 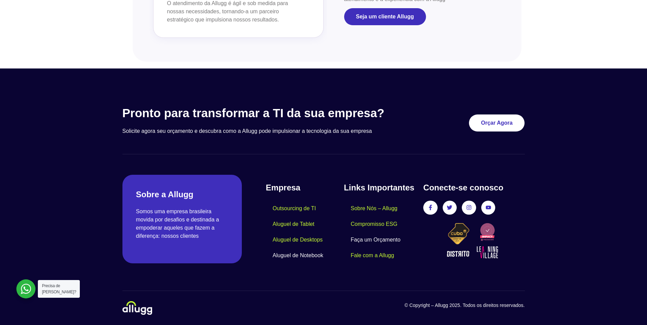 What do you see at coordinates (380, 188) in the screenshot?
I see `h4: Links Importantes` at bounding box center [380, 188].